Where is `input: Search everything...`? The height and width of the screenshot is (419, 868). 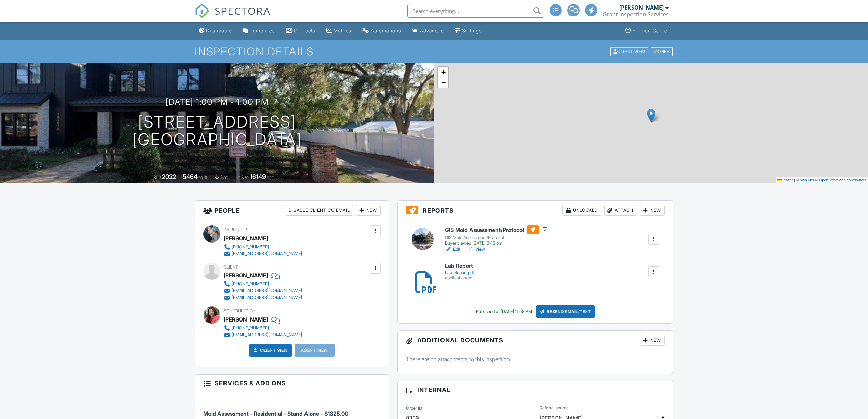 input: Search everything... is located at coordinates (476, 11).